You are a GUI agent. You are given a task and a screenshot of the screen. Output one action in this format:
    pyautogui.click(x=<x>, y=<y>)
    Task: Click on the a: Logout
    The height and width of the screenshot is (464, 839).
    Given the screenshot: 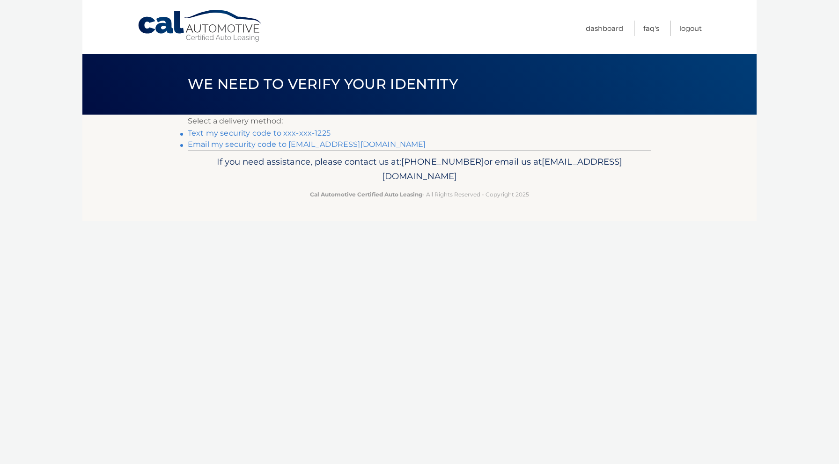 What is the action you would take?
    pyautogui.click(x=691, y=28)
    